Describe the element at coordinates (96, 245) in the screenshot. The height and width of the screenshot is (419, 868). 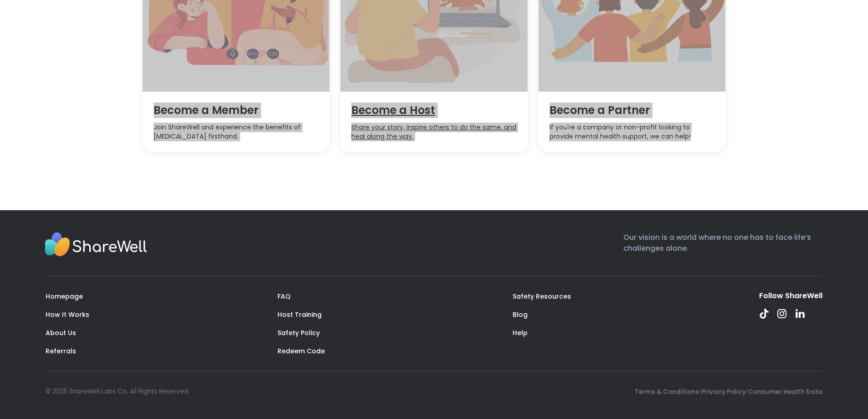
I see `img: Sharewell` at that location.